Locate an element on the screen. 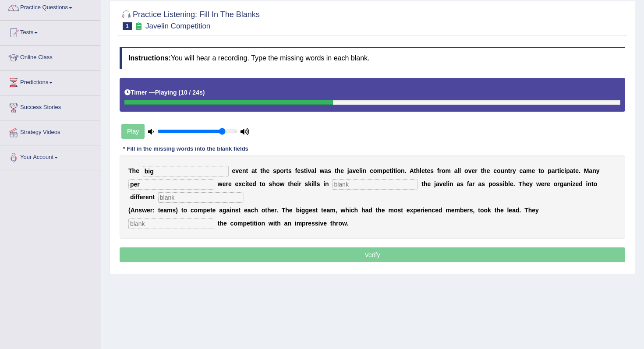 The width and height of the screenshot is (644, 349). a: Success Stories is located at coordinates (51, 106).